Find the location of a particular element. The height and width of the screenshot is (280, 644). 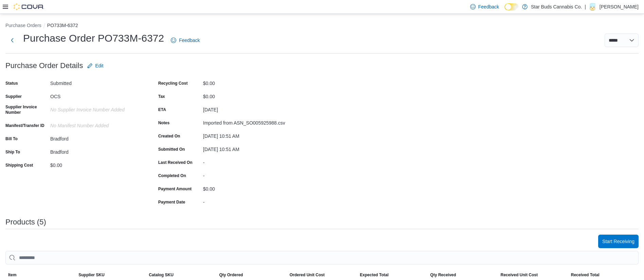

a: Feedback is located at coordinates (185, 41).